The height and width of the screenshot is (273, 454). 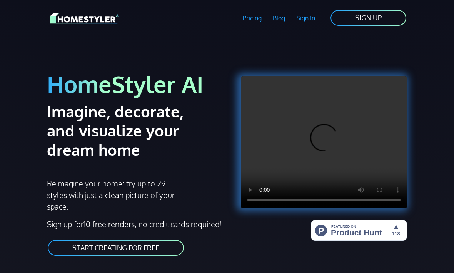 I want to click on a: Blog, so click(x=278, y=18).